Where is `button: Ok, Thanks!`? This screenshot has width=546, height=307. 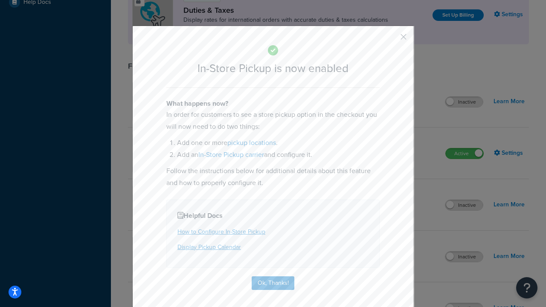 button: Ok, Thanks! is located at coordinates (273, 283).